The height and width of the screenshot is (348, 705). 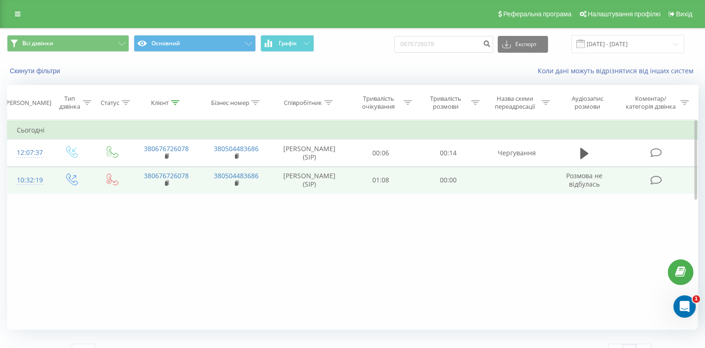 I want to click on td: Чергування, so click(x=517, y=153).